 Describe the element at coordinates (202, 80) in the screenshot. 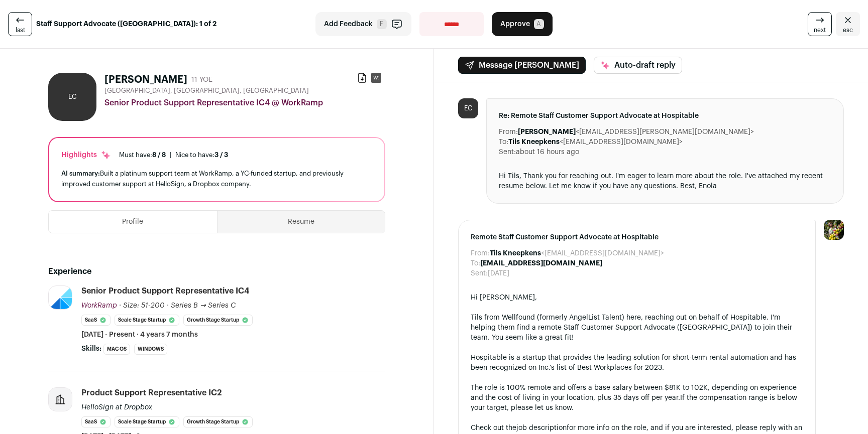

I see `div: 11 YOE` at that location.